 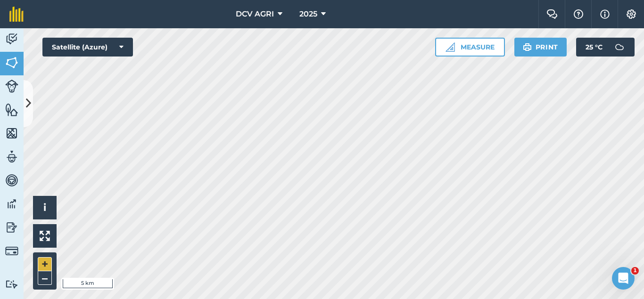 I want to click on img: A question mark icon, so click(x=578, y=14).